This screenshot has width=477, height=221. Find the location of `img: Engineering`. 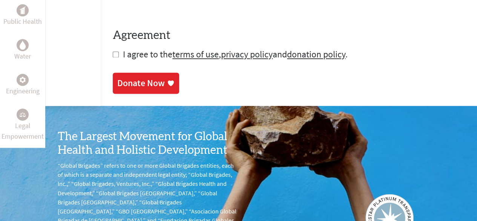

img: Engineering is located at coordinates (23, 80).